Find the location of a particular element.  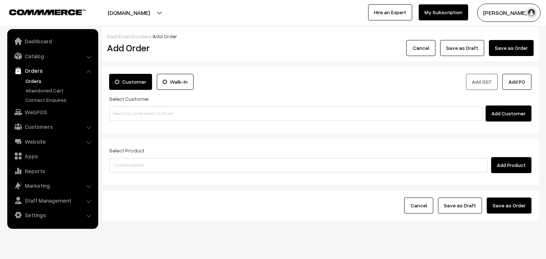

a: Staff Management is located at coordinates (52, 201).